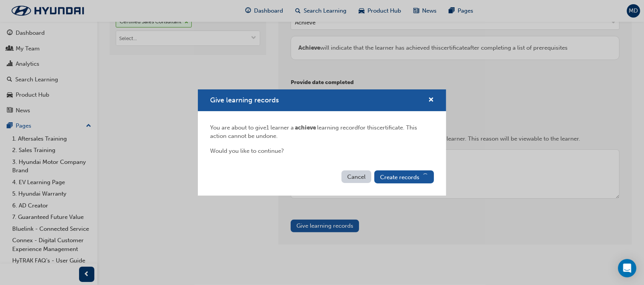 The image size is (644, 285). I want to click on span: cross-icon, so click(431, 100).